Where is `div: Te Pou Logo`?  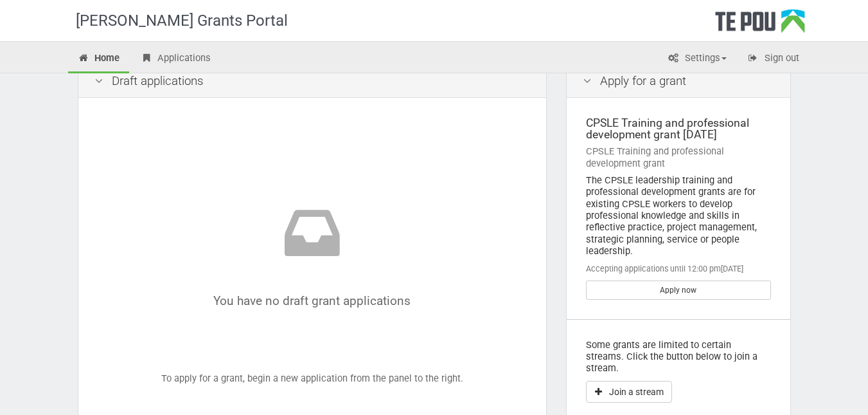 div: Te Pou Logo is located at coordinates (760, 25).